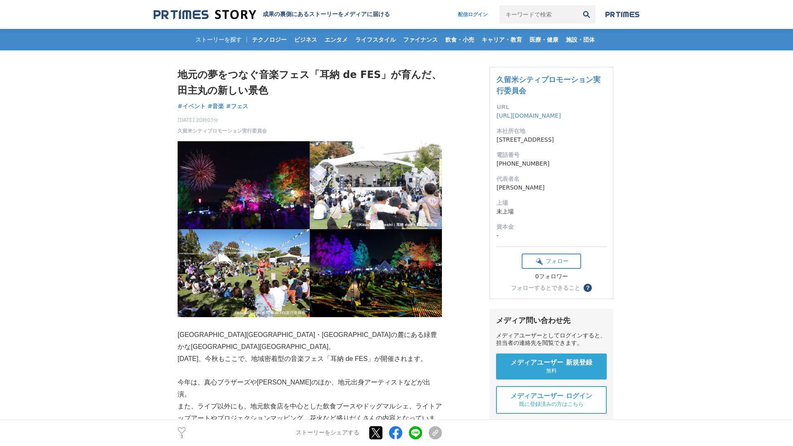 The image size is (793, 446). I want to click on div: メディア問い合わせ先, so click(552, 321).